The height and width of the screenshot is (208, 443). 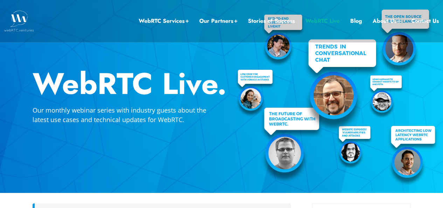 I want to click on a: Stories of Success, so click(x=272, y=21).